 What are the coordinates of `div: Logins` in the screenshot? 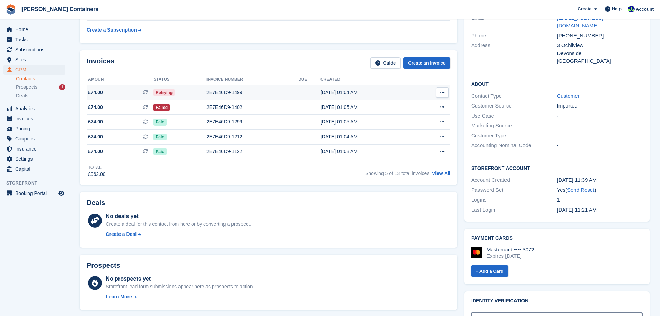 It's located at (514, 200).